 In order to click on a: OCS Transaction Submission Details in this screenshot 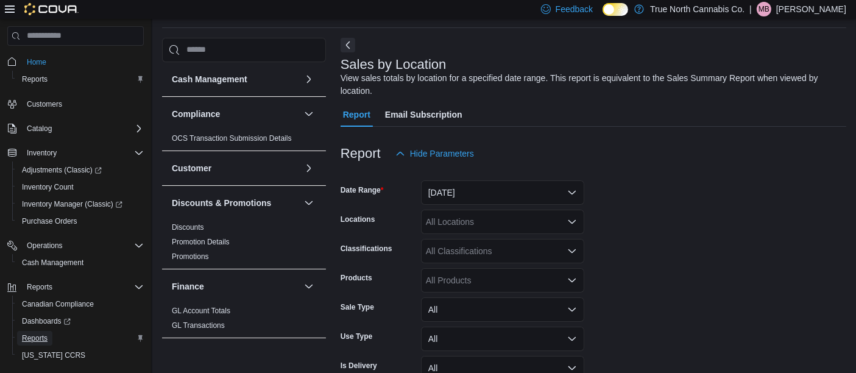, I will do `click(232, 138)`.